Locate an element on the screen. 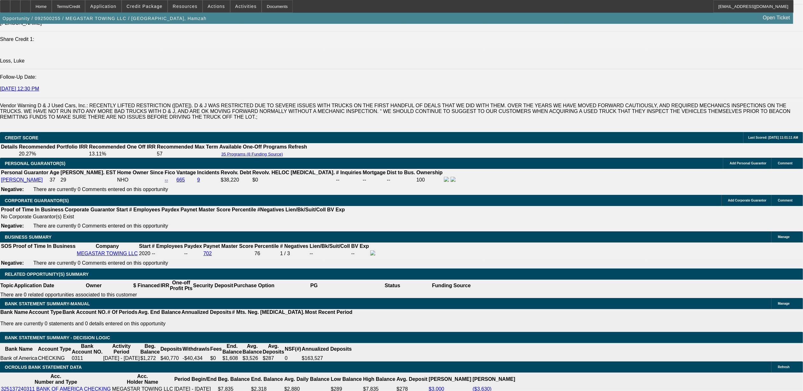  td: 37 is located at coordinates (54, 180).